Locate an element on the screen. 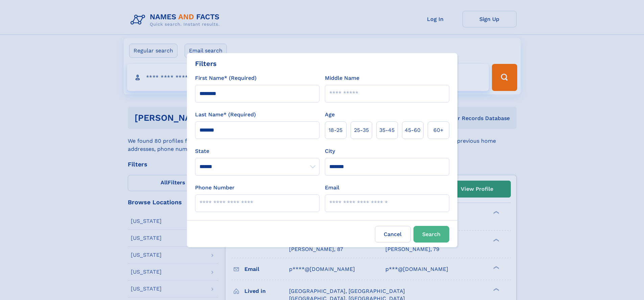 The width and height of the screenshot is (644, 300). label: Cancel is located at coordinates (393, 235).